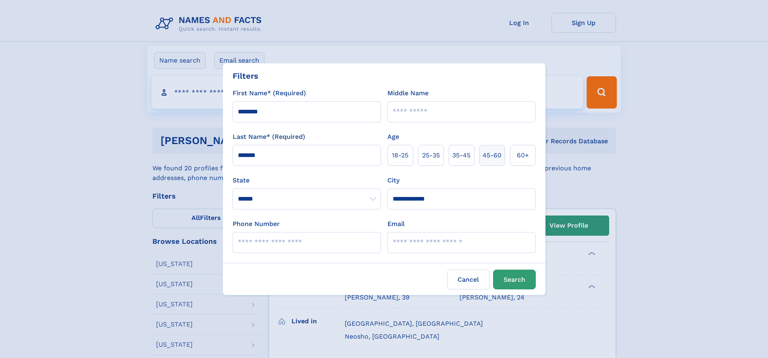  Describe the element at coordinates (408, 93) in the screenshot. I see `label: Middle Name` at that location.